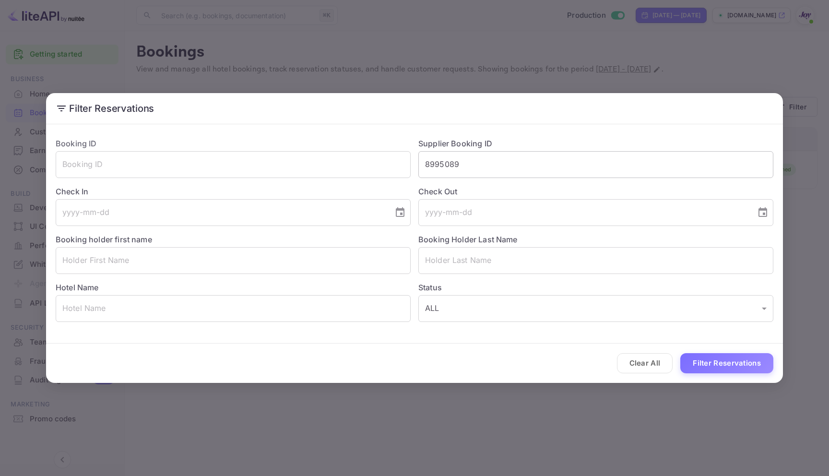  What do you see at coordinates (415, 108) in the screenshot?
I see `h2: Filter Reservations` at bounding box center [415, 108].